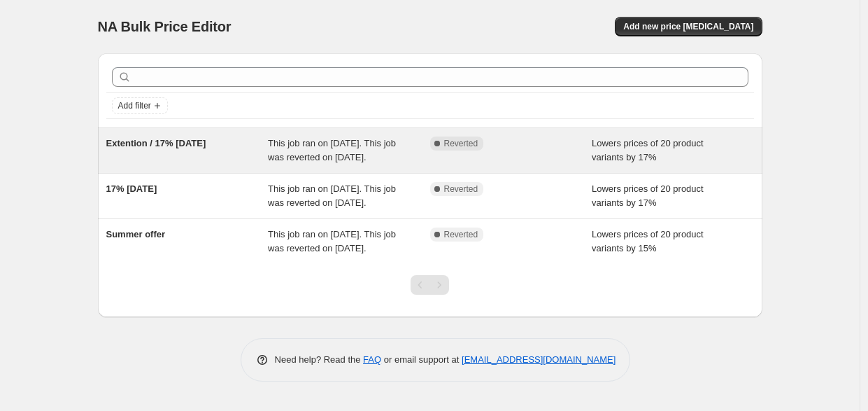 Image resolution: width=868 pixels, height=411 pixels. I want to click on button: Add filter, so click(140, 106).